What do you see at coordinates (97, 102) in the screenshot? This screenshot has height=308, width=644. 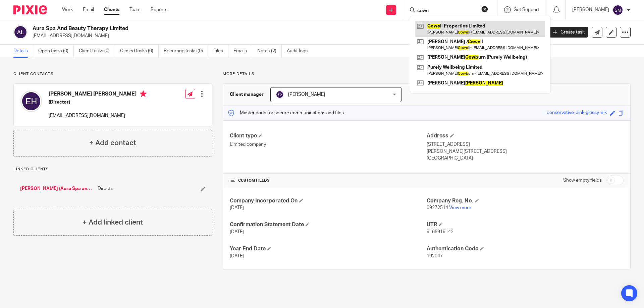 I see `h5: (Director)` at bounding box center [97, 102].